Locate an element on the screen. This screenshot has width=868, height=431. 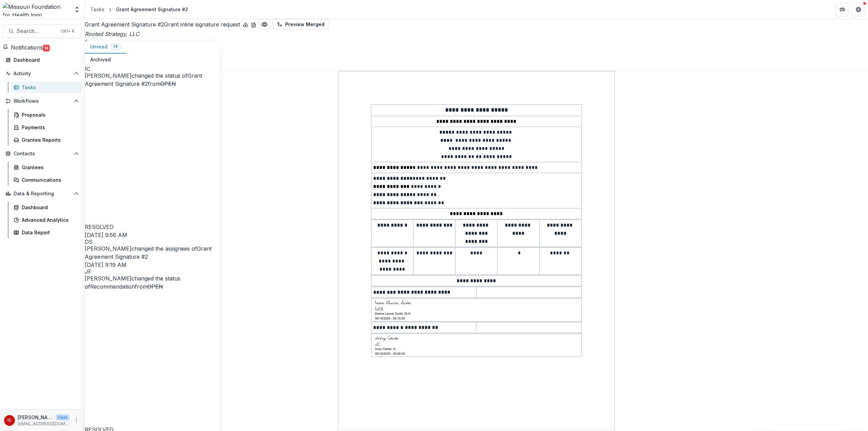
a: Advanced Analytics is located at coordinates (46, 220).